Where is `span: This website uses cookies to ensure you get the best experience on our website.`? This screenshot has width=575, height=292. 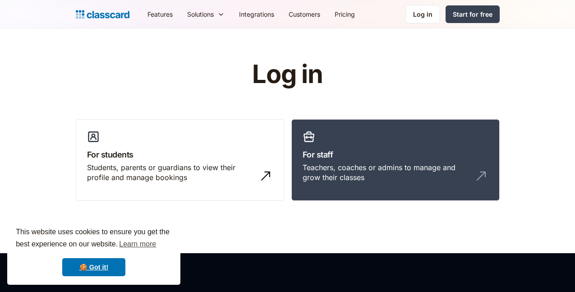
span: This website uses cookies to ensure you get the best experience on our website. is located at coordinates (94, 239).